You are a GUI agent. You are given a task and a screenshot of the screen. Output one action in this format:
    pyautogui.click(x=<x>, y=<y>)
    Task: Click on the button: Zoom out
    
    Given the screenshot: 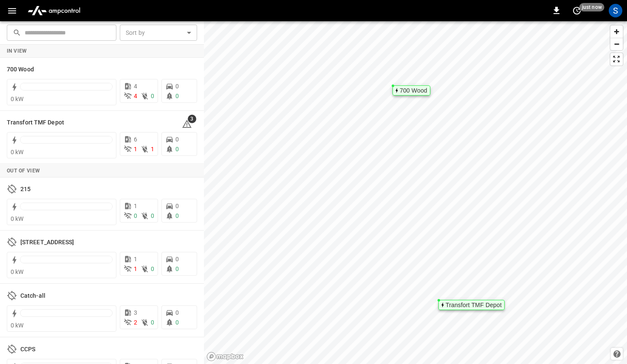 What is the action you would take?
    pyautogui.click(x=616, y=44)
    